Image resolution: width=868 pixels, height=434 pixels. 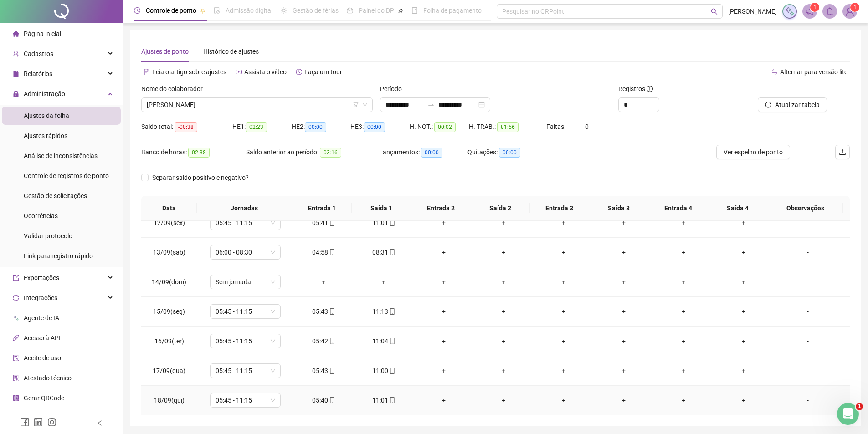 I want to click on div: Lançamentos:, so click(x=423, y=152).